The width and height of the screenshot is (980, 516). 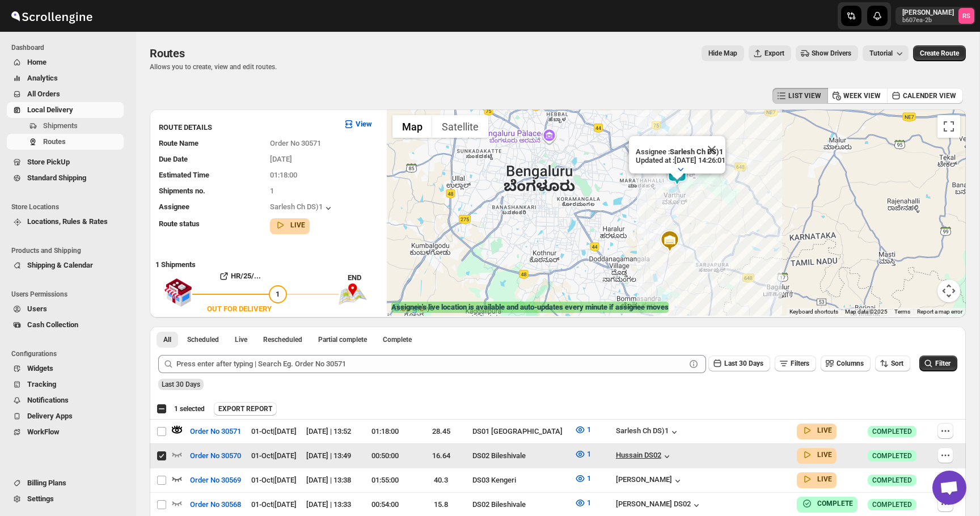 What do you see at coordinates (65, 400) in the screenshot?
I see `button: Notifications` at bounding box center [65, 400].